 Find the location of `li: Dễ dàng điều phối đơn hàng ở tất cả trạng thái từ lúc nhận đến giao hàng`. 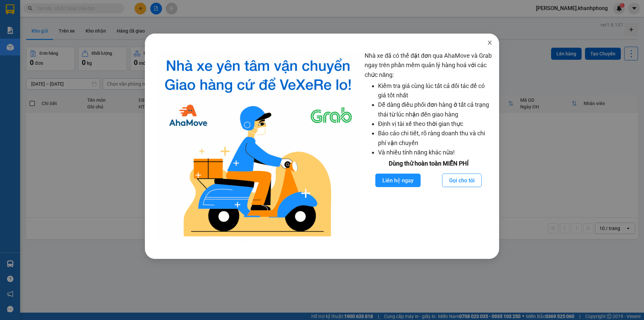

li: Dễ dàng điều phối đơn hàng ở tất cả trạng thái từ lúc nhận đến giao hàng is located at coordinates (435, 109).